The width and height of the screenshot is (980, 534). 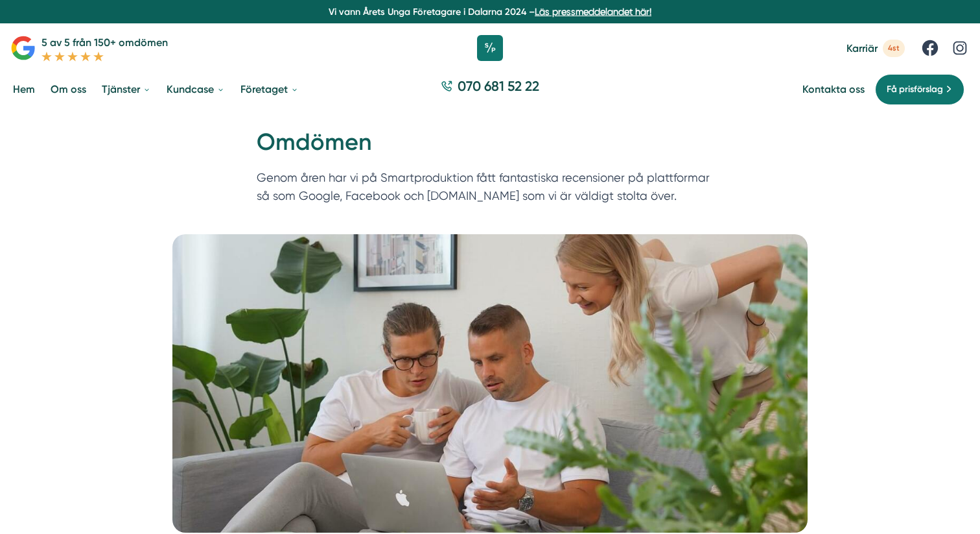 I want to click on a: Få prisförslag, so click(x=920, y=90).